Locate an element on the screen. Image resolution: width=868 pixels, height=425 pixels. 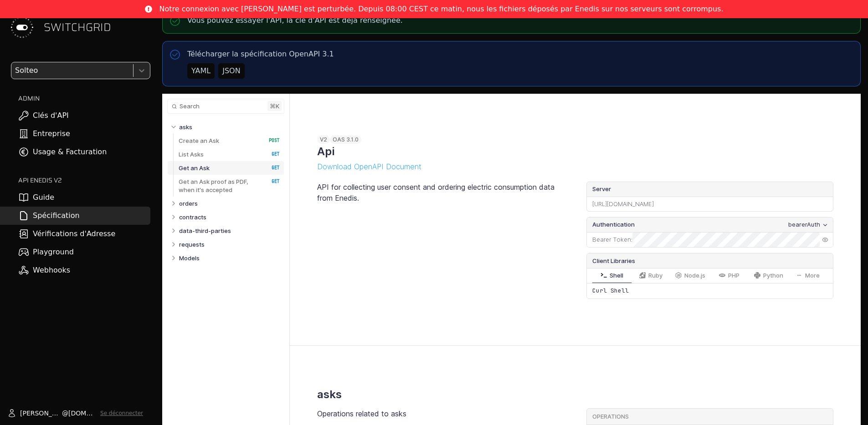
a: Create an Ask POST is located at coordinates (229, 140).